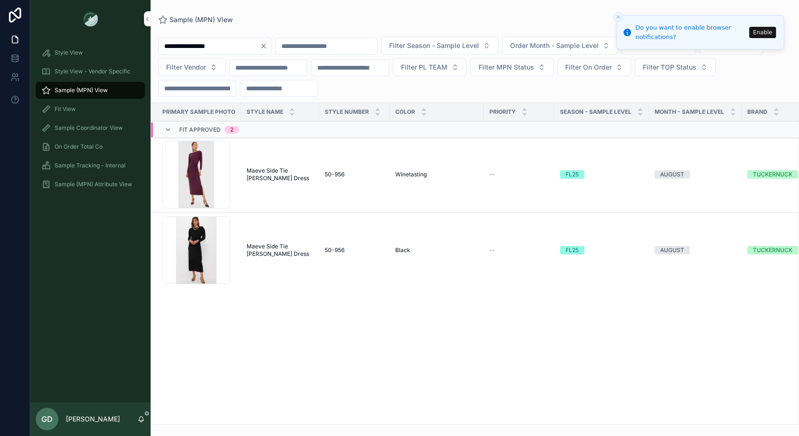  What do you see at coordinates (92, 72) in the screenshot?
I see `span: Style View - Vendor Specific` at bounding box center [92, 72].